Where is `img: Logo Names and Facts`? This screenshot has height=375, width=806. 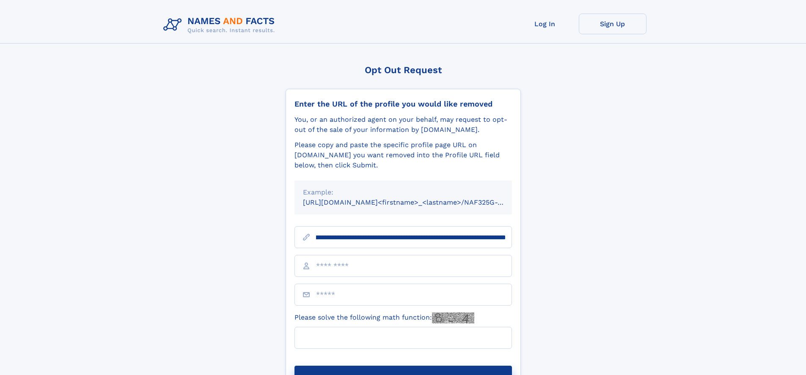
img: Logo Names and Facts is located at coordinates (221, 25).